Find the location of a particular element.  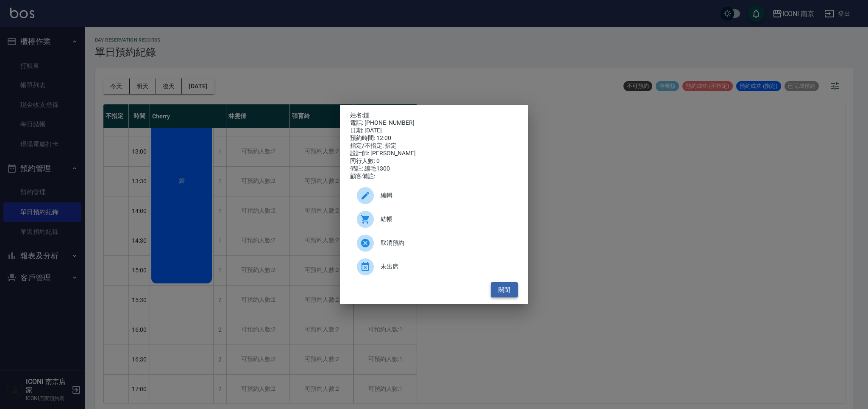

p: 姓名: is located at coordinates (434, 115).